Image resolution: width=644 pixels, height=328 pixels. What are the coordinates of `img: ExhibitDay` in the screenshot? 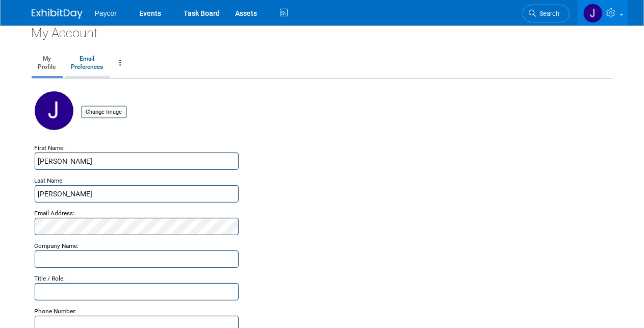 It's located at (57, 14).